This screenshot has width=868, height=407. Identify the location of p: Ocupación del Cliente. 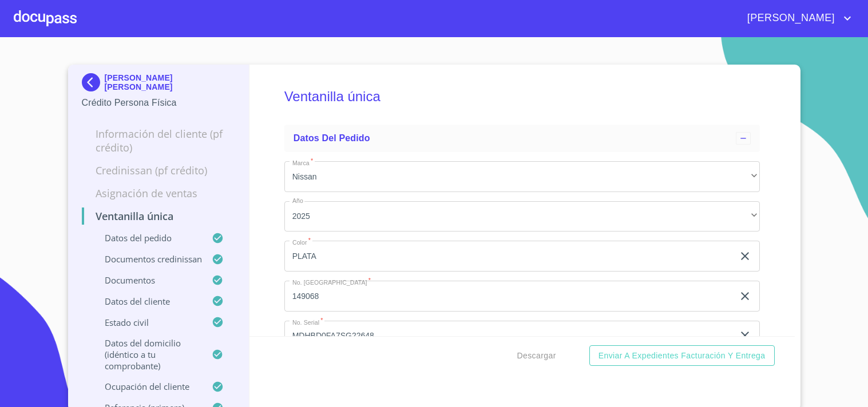
(147, 387).